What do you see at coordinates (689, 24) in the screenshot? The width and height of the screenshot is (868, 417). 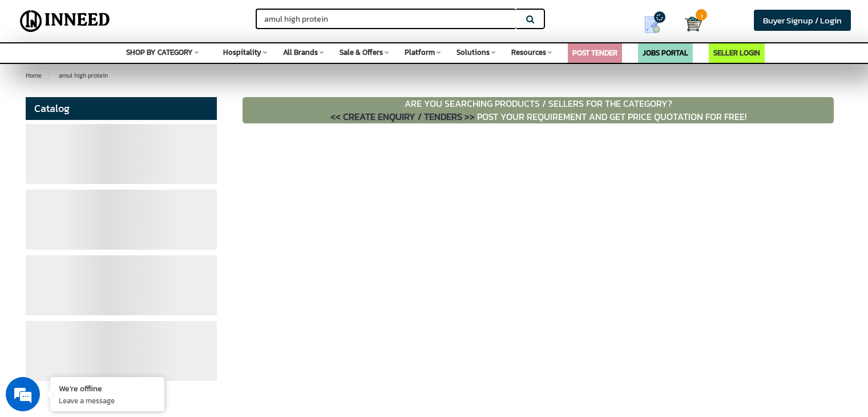 I see `a: Cart 1` at bounding box center [689, 24].